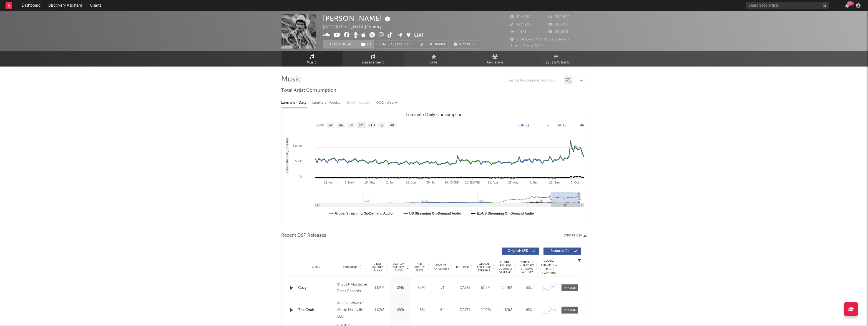 The width and height of the screenshot is (868, 326). I want to click on span: Copyright, so click(351, 267).